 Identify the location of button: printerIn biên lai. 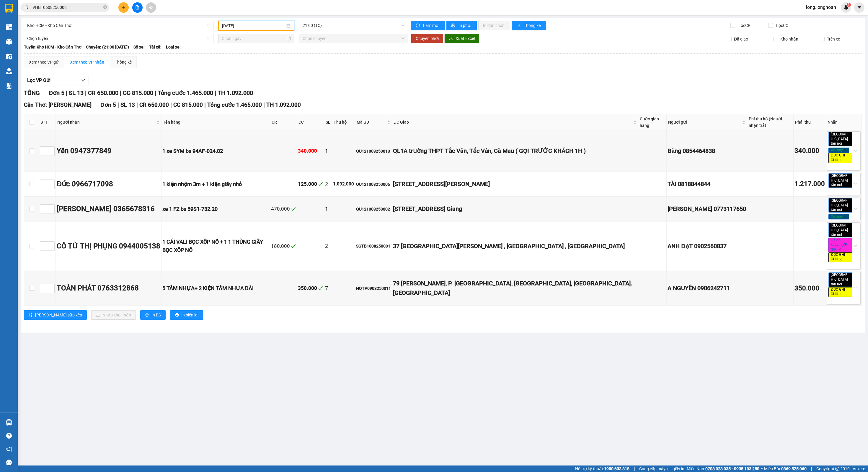
(186, 314).